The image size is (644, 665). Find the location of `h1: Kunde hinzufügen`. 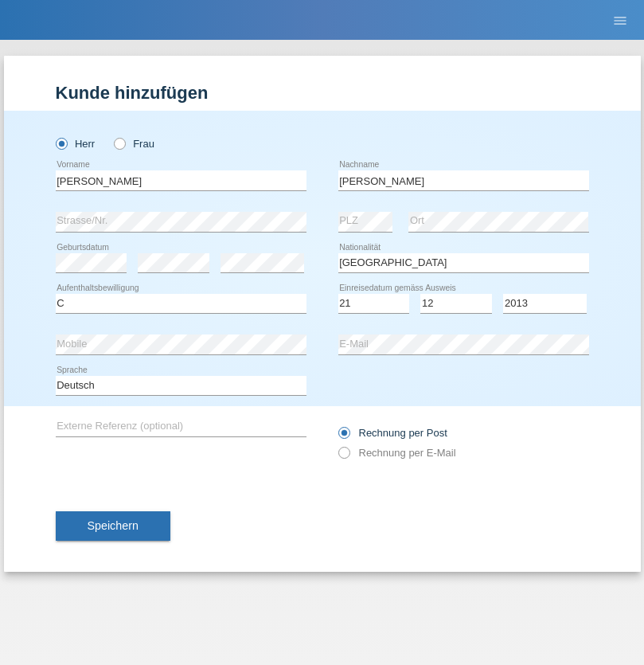

h1: Kunde hinzufügen is located at coordinates (323, 93).